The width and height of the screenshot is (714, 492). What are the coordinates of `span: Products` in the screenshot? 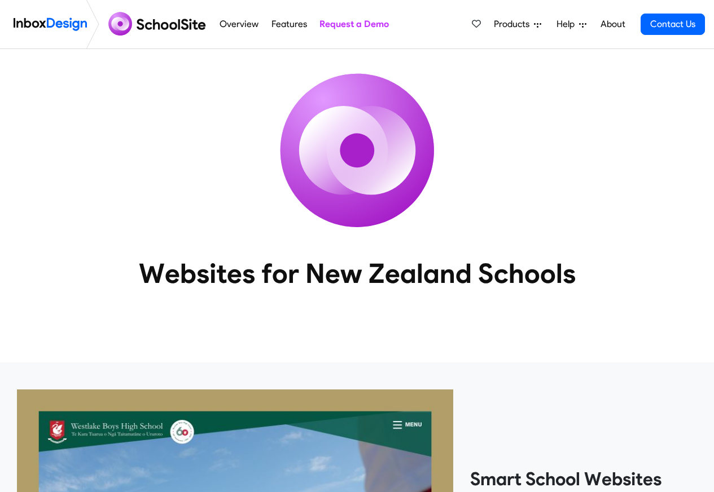 It's located at (513, 24).